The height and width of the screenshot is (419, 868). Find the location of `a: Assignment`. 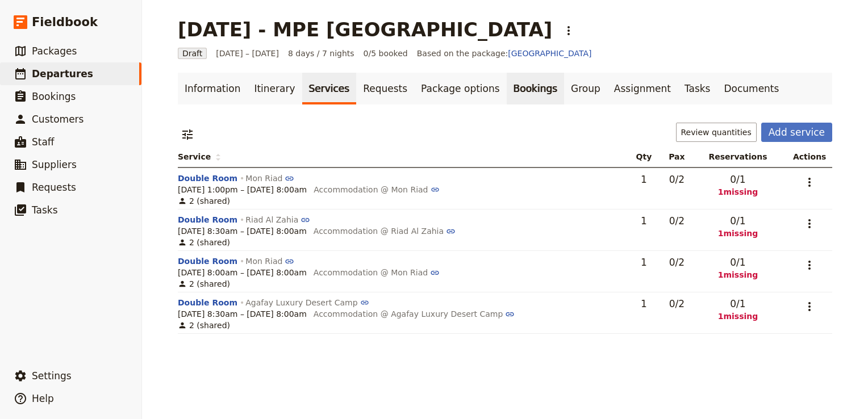

a: Assignment is located at coordinates (642, 89).